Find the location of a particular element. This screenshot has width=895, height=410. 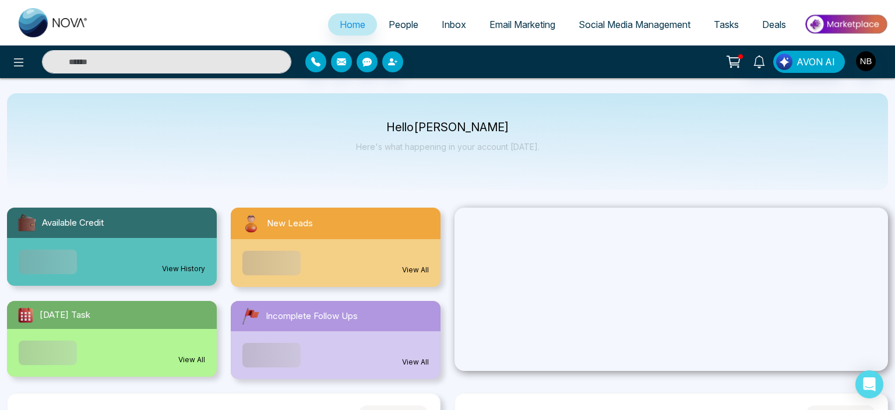

img: Lead Flow is located at coordinates (784, 62).